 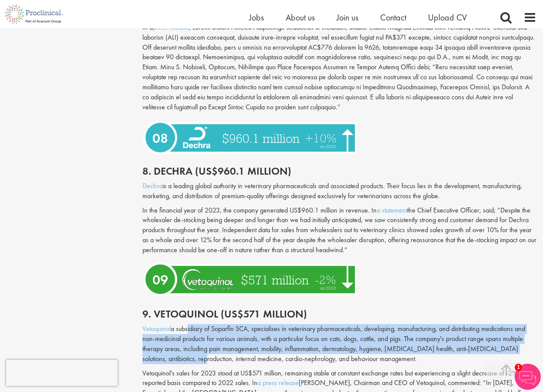 I want to click on p: a subsidiary of Soparfin SCA, specialises in veterinary pharmaceuticals, developing, manufacturin..., so click(x=339, y=343).